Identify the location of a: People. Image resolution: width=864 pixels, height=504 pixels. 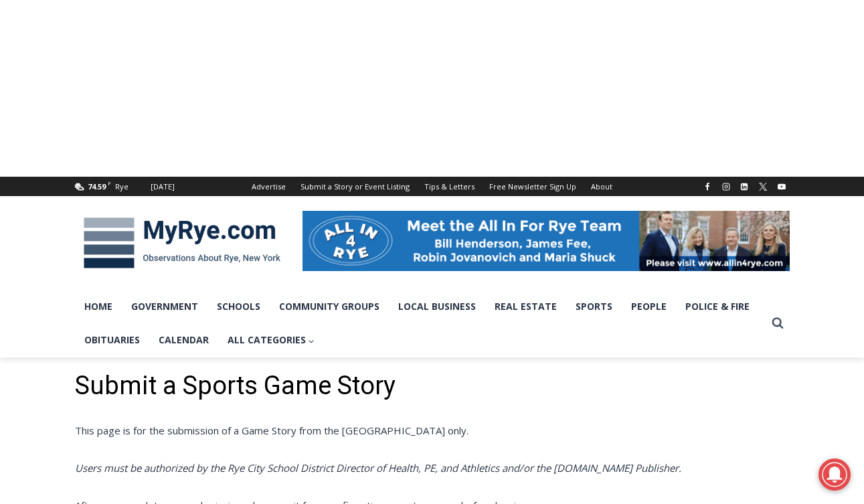
(648, 306).